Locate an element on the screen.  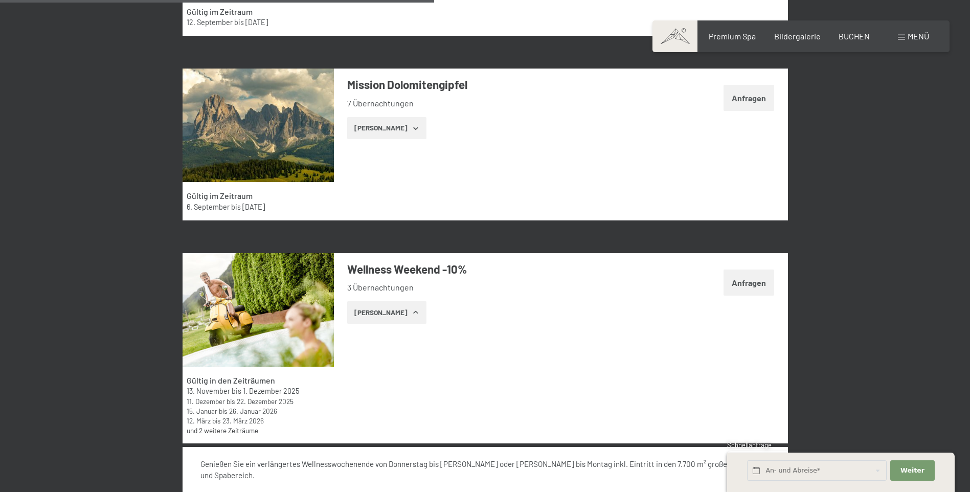
time: 01.12.2025 is located at coordinates (271, 391).